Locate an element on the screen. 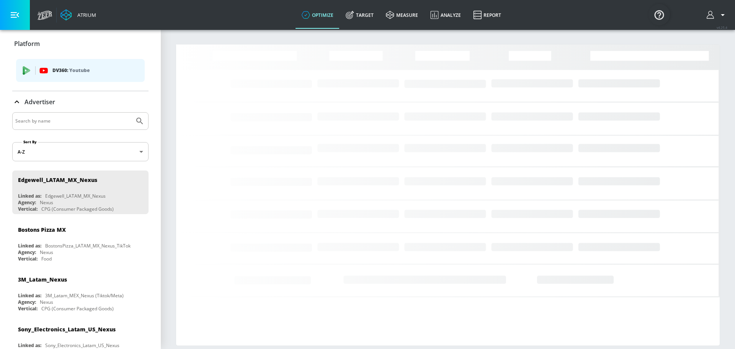  a: optimize is located at coordinates (317, 15).